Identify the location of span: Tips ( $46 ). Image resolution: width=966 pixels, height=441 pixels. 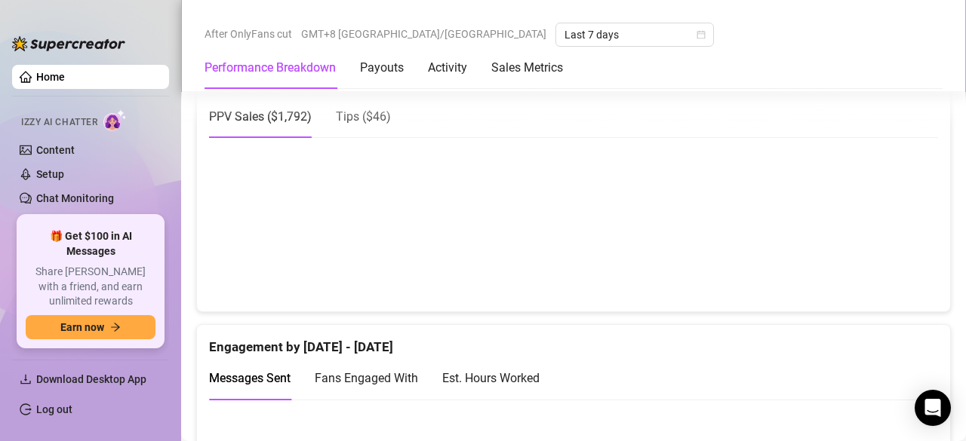
(363, 116).